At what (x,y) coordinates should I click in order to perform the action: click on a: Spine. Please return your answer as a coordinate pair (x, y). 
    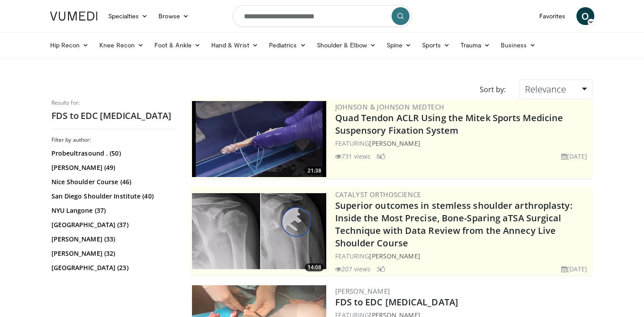
    Looking at the image, I should click on (399, 45).